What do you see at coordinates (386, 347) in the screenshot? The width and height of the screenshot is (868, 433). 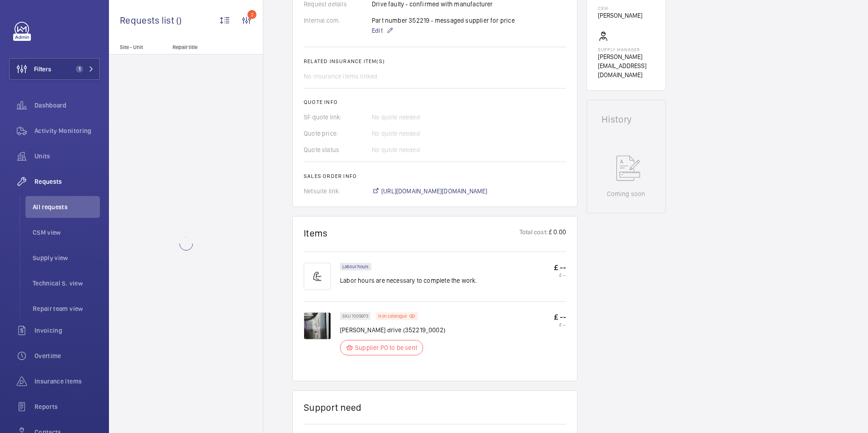 I see `p: Supplier PO to be sent` at bounding box center [386, 347].